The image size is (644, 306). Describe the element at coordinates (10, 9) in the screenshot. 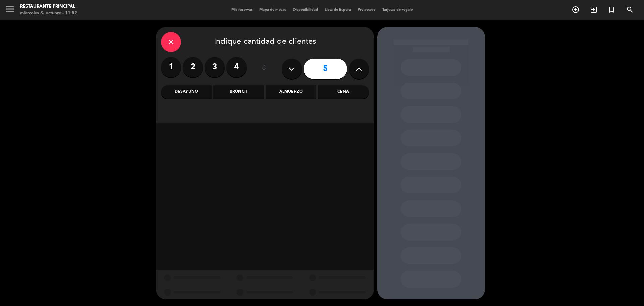

I see `i: menu` at that location.